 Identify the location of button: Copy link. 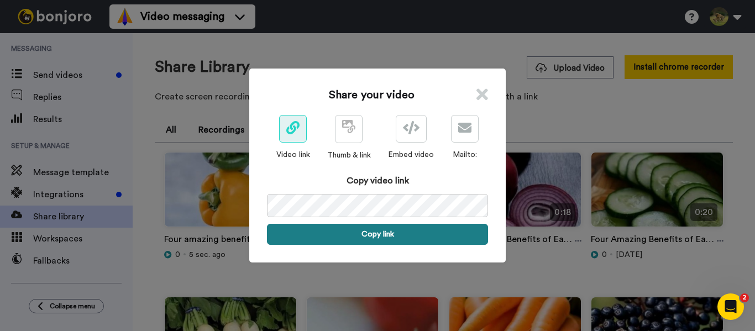
(378, 235).